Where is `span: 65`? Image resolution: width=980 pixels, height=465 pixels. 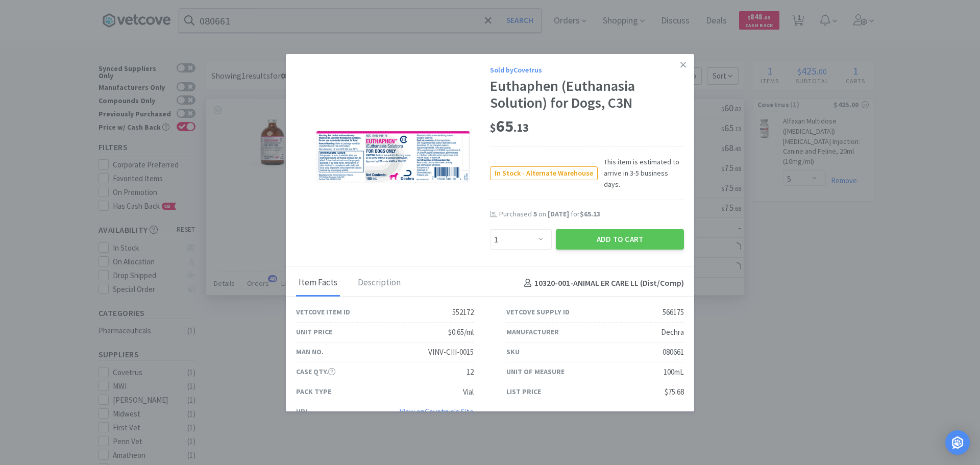 span: 65 is located at coordinates (510, 126).